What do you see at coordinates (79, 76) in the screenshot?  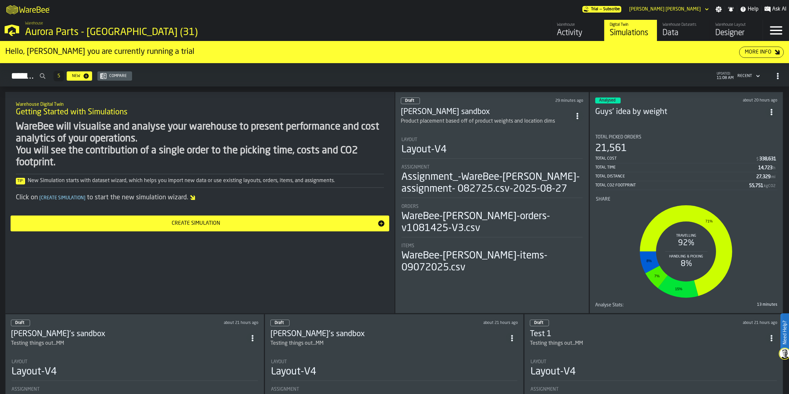 I see `button: button-New` at bounding box center [79, 76].